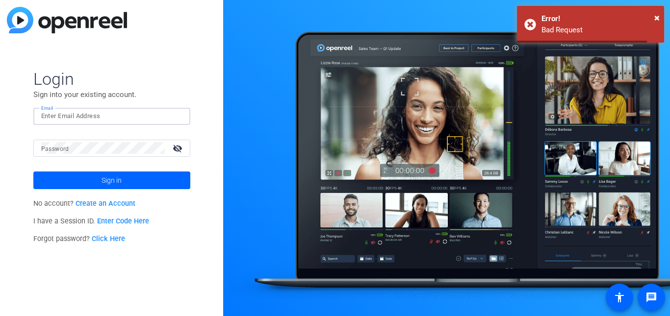 This screenshot has width=670, height=316. Describe the element at coordinates (598, 30) in the screenshot. I see `div: Bad Request` at that location.